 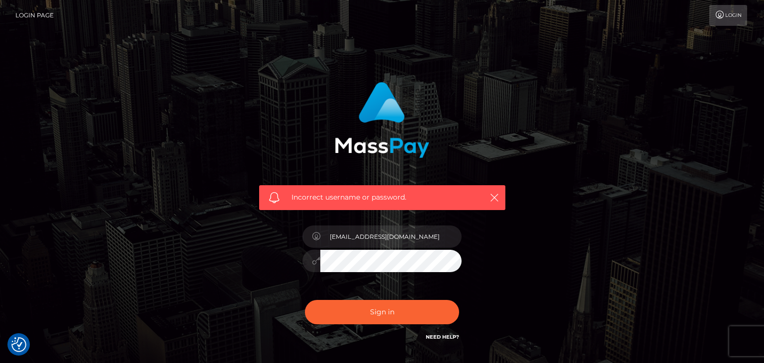 What do you see at coordinates (19, 345) in the screenshot?
I see `img: Revisit consent button` at bounding box center [19, 345].